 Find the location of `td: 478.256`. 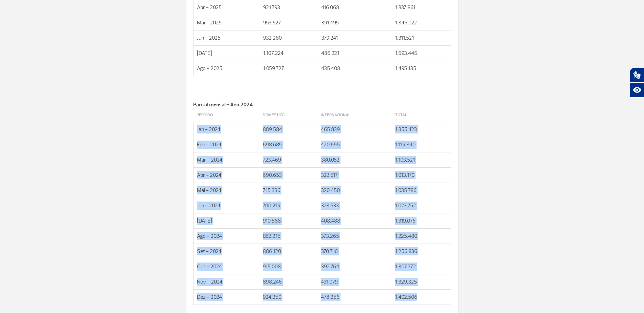

td: 478.256 is located at coordinates (354, 297).